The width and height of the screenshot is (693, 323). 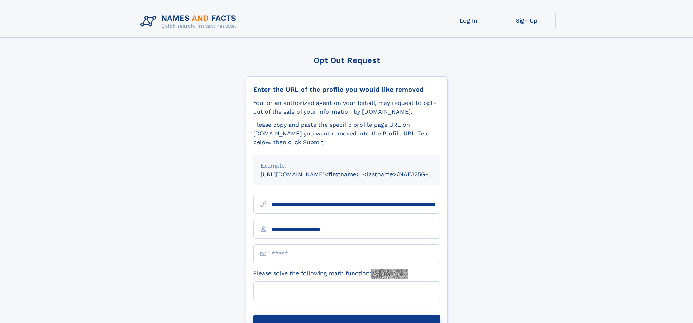 I want to click on div: Opt Out Request, so click(x=347, y=60).